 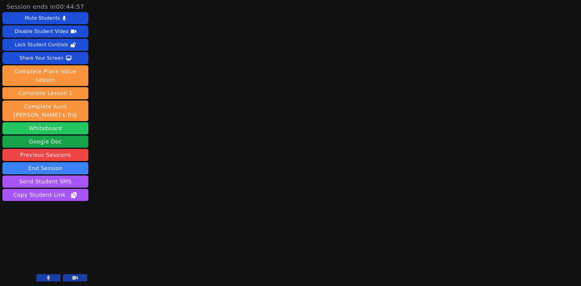 I want to click on span: Copy Student Link, so click(x=45, y=195).